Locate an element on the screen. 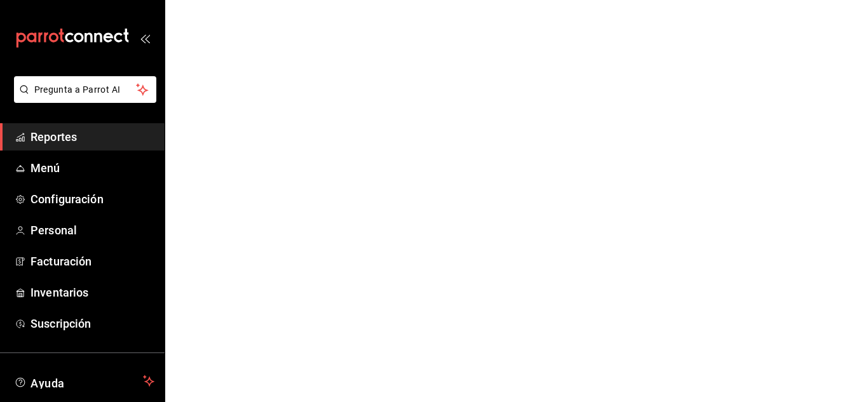  span: Suscripción is located at coordinates (92, 323).